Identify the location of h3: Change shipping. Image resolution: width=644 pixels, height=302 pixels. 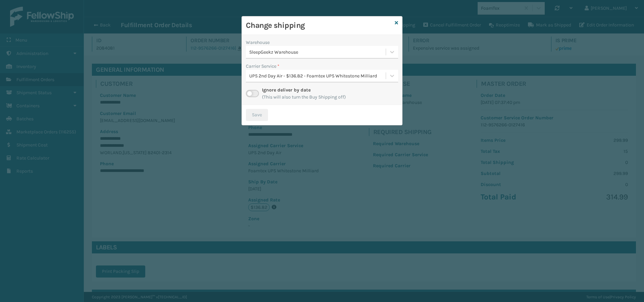
(319, 25).